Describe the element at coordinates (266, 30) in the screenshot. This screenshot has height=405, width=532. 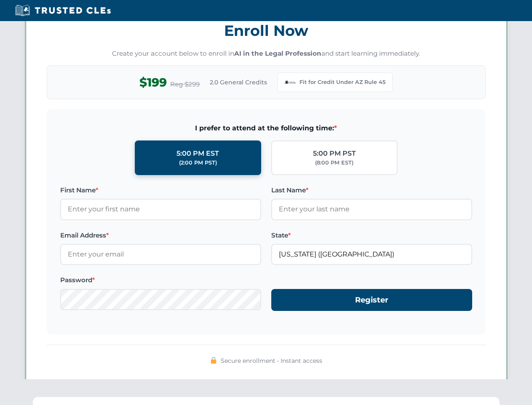
I see `h3: Enroll Now` at that location.